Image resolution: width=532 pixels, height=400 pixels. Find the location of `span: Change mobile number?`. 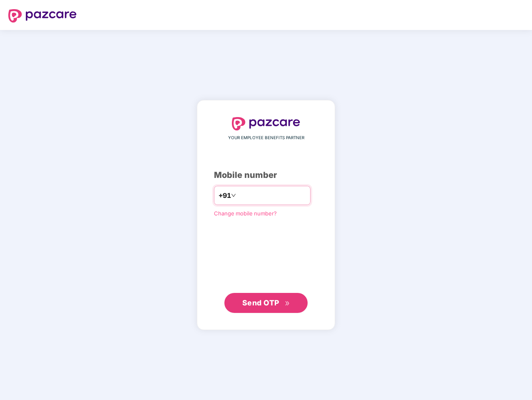

span: Change mobile number? is located at coordinates (245, 213).